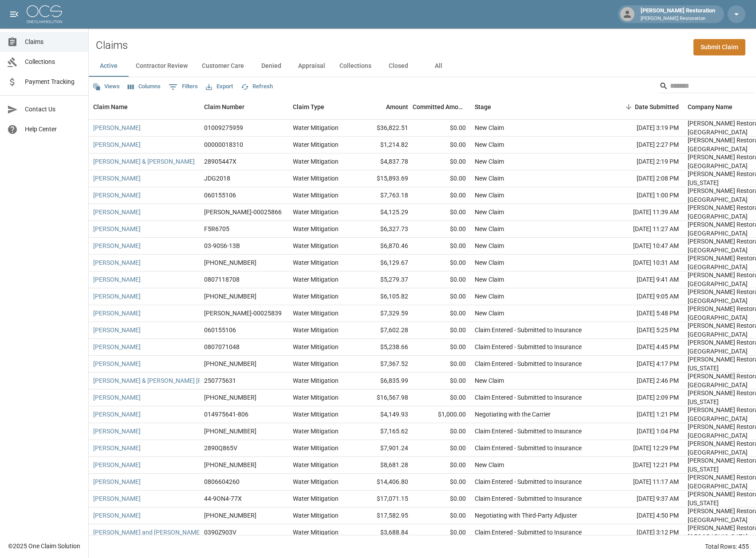 This screenshot has height=558, width=756. What do you see at coordinates (356, 66) in the screenshot?
I see `button: Collections` at bounding box center [356, 66].